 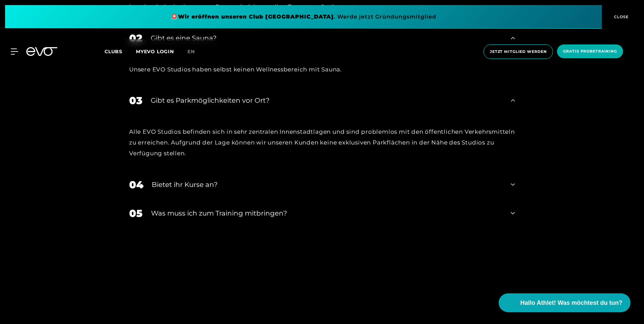 I want to click on span: Clubs, so click(x=114, y=52).